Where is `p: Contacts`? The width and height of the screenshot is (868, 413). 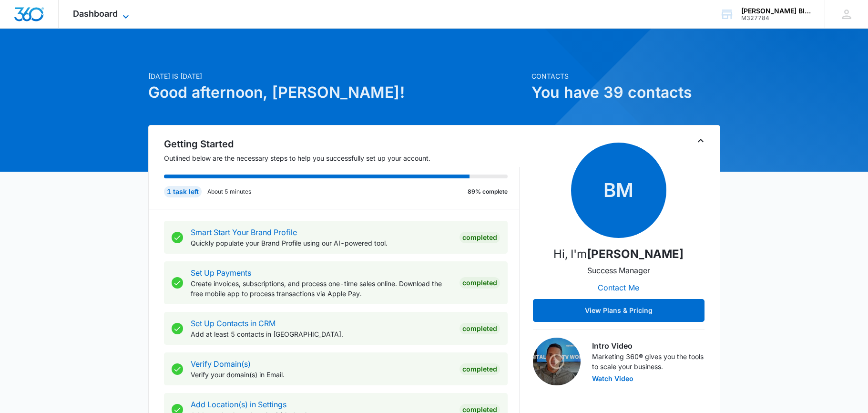 p: Contacts is located at coordinates (626, 75).